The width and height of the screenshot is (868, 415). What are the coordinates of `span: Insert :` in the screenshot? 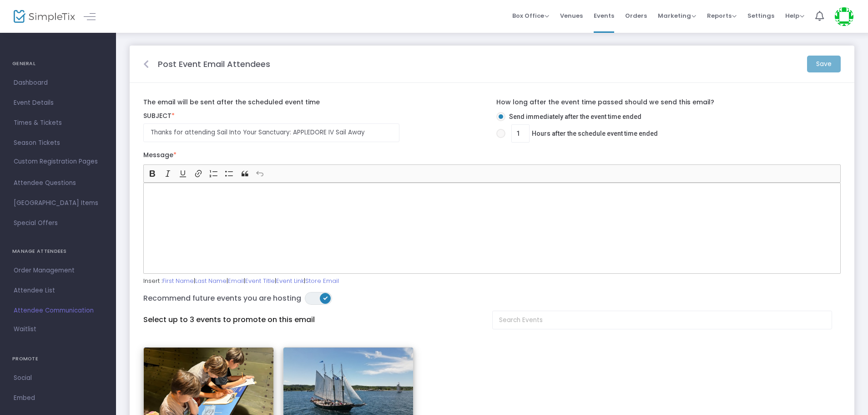 It's located at (153, 280).